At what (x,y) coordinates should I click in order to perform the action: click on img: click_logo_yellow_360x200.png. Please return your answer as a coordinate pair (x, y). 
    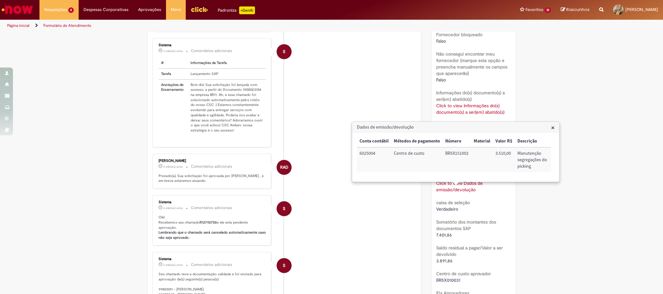
    Looking at the image, I should click on (199, 9).